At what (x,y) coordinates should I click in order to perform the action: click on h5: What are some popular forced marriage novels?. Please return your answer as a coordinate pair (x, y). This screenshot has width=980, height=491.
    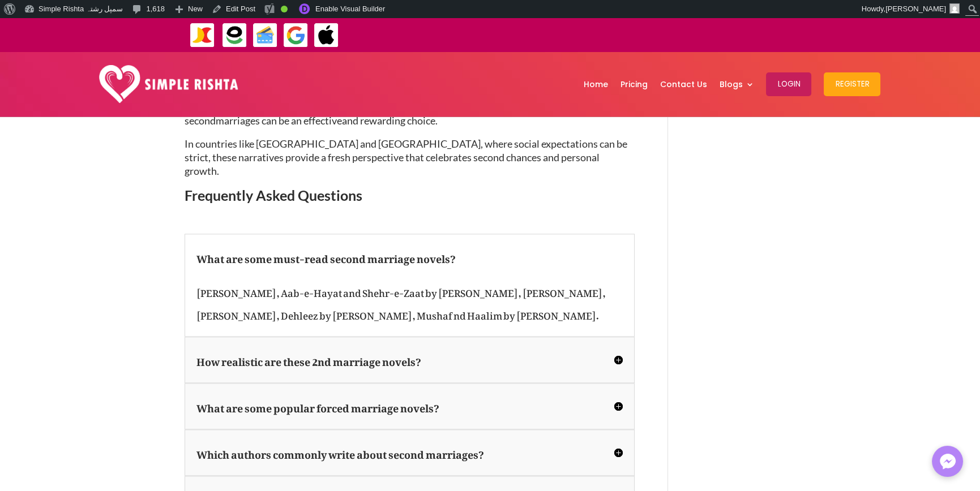
    Looking at the image, I should click on (409, 406).